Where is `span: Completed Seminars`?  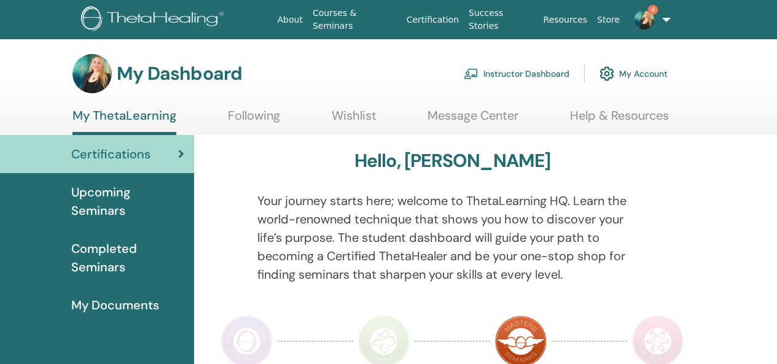 span: Completed Seminars is located at coordinates (128, 258).